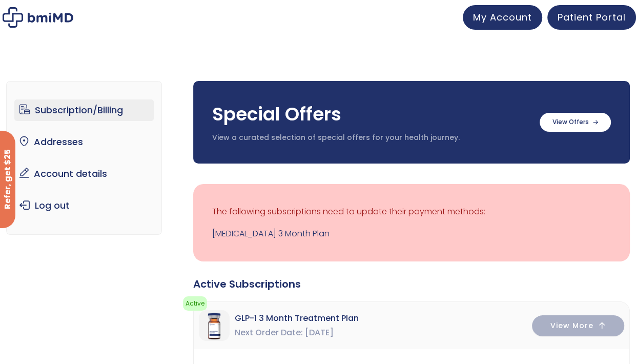 This screenshot has height=364, width=636. What do you see at coordinates (502, 17) in the screenshot?
I see `span: My Account` at bounding box center [502, 17].